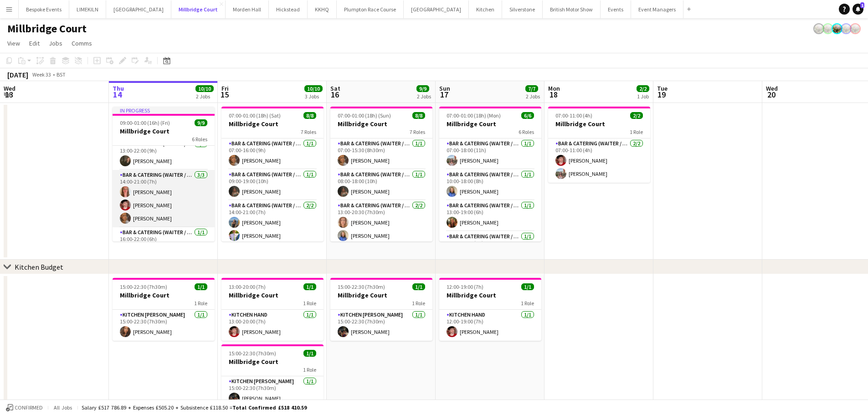 The width and height of the screenshot is (868, 415). I want to click on span: 14, so click(118, 94).